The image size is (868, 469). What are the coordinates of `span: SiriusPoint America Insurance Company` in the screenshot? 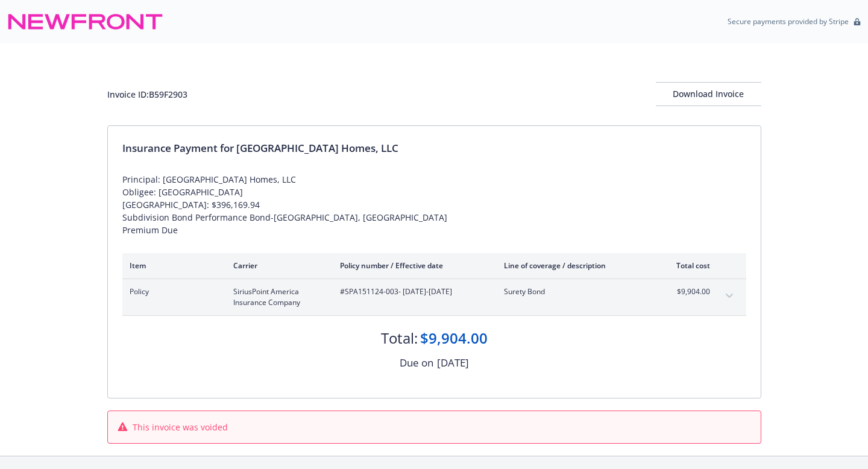 It's located at (276, 297).